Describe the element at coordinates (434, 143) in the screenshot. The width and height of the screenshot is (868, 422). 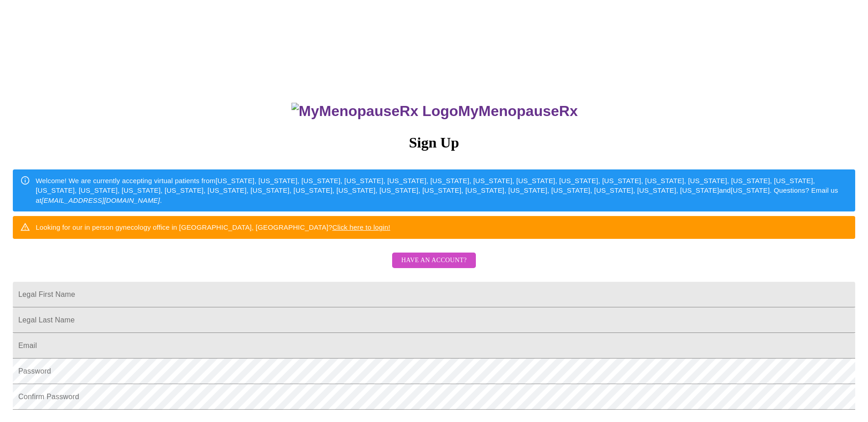
I see `h3: Sign Up` at that location.